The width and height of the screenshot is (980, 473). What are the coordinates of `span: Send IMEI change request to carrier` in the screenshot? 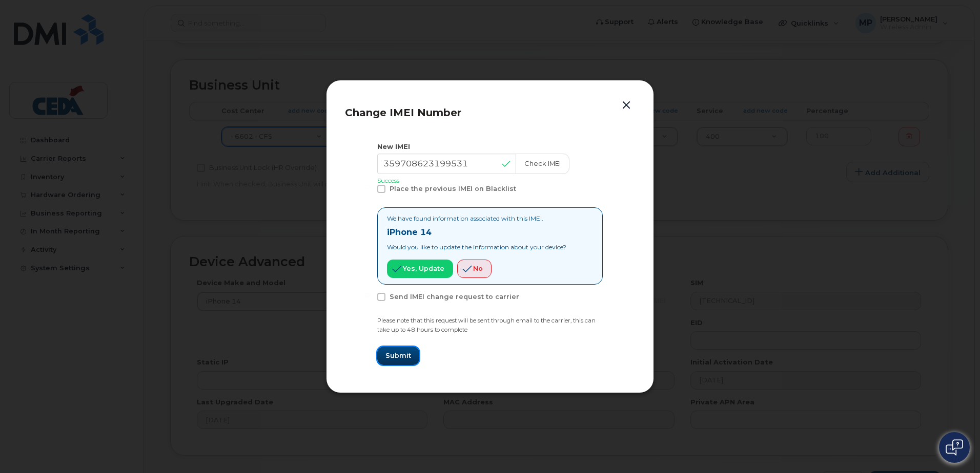 It's located at (454, 296).